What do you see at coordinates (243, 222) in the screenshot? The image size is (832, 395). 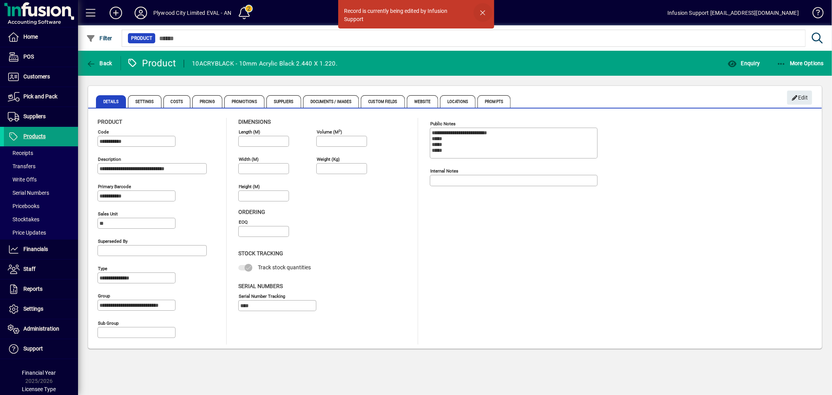 I see `mat-label: EOQ` at bounding box center [243, 222].